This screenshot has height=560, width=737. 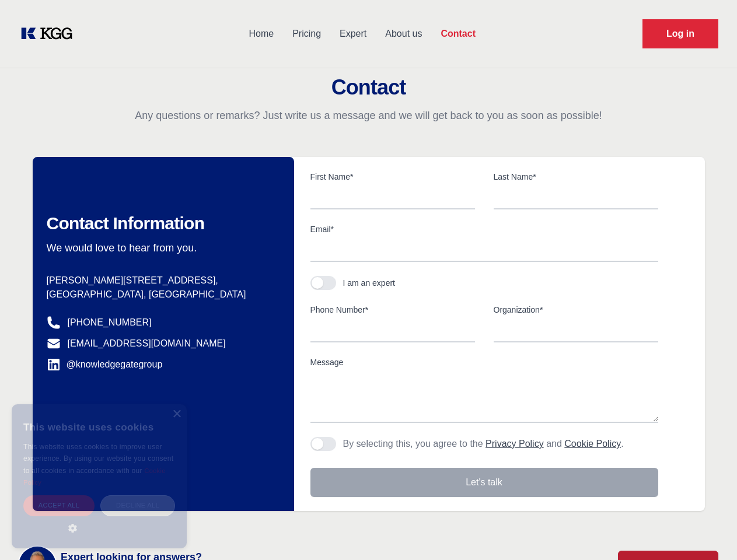 What do you see at coordinates (176, 414) in the screenshot?
I see `div: Close` at bounding box center [176, 414].